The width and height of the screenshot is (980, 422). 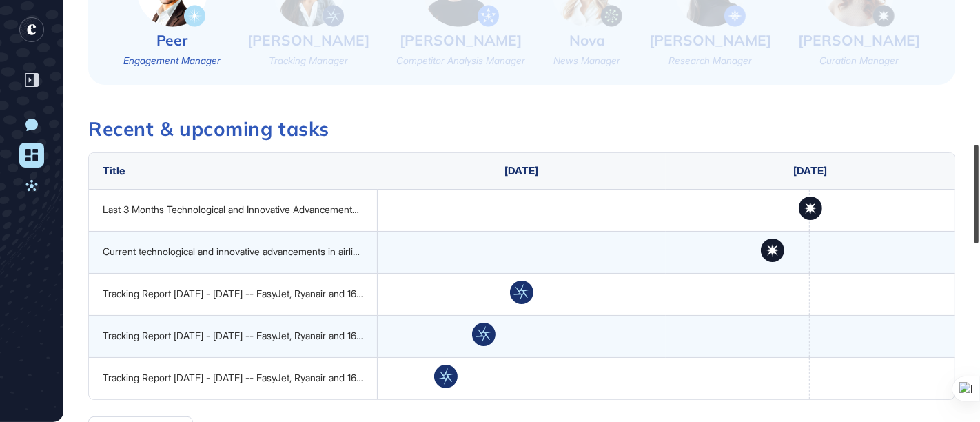 I want to click on h3: Recent & upcoming tasks, so click(x=522, y=129).